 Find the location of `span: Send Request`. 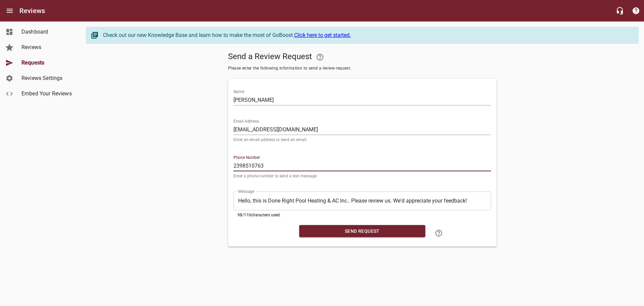

span: Send Request is located at coordinates (362, 231).